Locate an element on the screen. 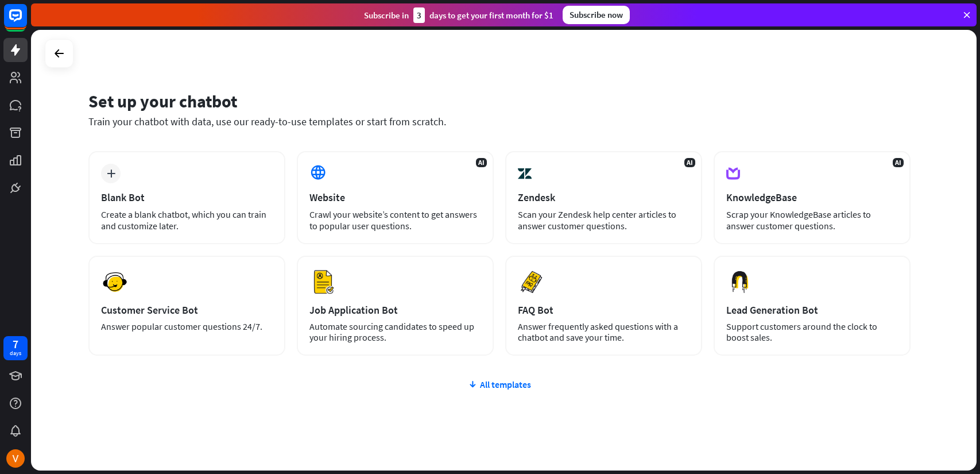  div: Train your chatbot with data, use our ready-to-use templates or start from scratch. is located at coordinates (500, 121).